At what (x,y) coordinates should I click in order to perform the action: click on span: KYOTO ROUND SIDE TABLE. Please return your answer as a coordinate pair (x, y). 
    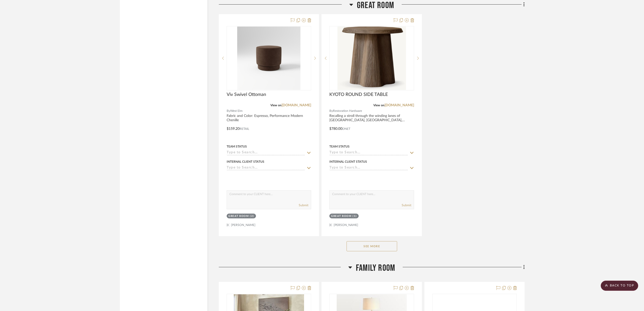
    Looking at the image, I should click on (359, 94).